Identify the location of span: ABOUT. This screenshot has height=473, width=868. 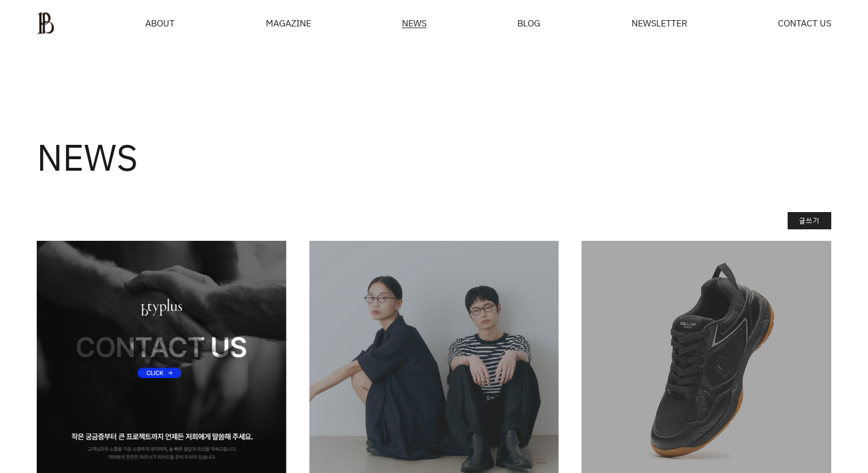
(160, 23).